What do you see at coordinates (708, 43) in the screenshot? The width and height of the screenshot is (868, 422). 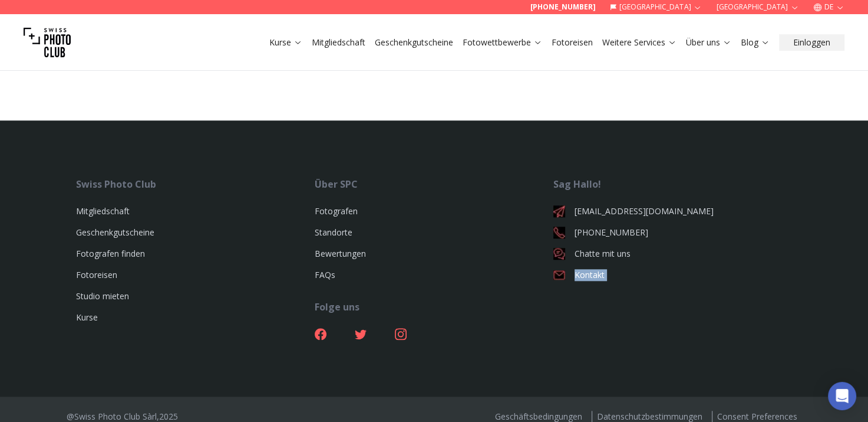 I see `button: Über uns` at bounding box center [708, 43].